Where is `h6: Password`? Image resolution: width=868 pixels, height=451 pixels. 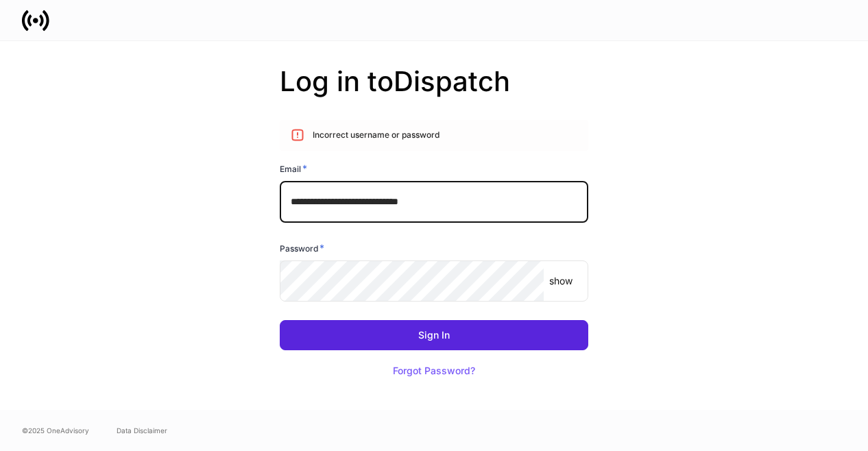
h6: Password is located at coordinates (301, 248).